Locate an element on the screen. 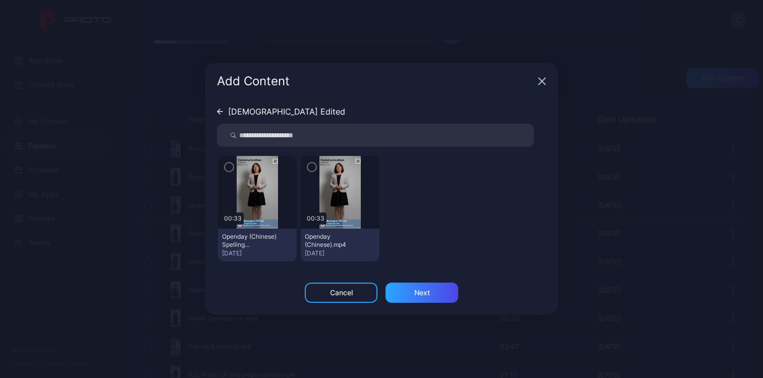 The width and height of the screenshot is (763, 378). button: Cancel is located at coordinates (341, 293).